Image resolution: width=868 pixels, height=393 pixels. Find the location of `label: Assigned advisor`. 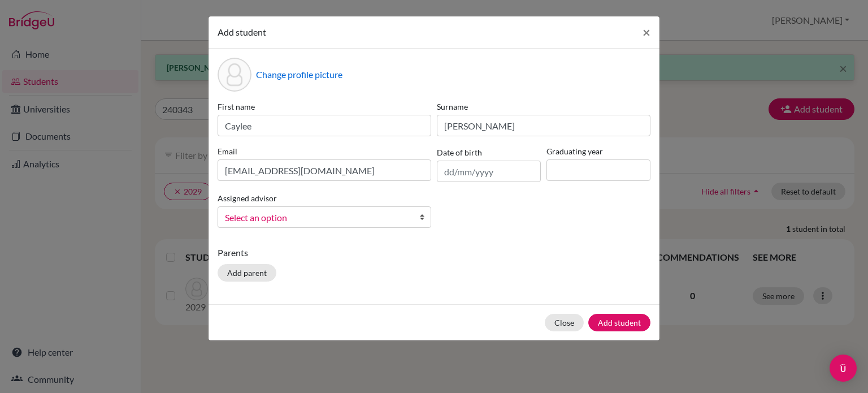

label: Assigned advisor is located at coordinates (247, 198).